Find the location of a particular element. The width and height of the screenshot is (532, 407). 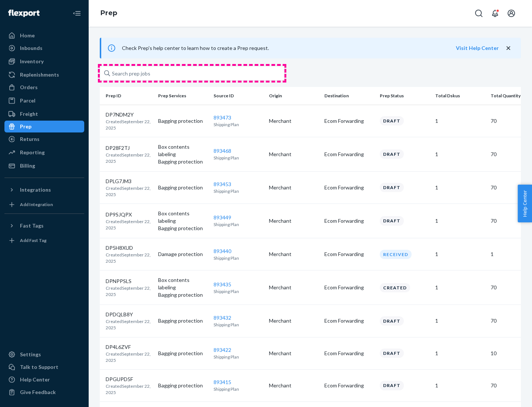

div: Add Integration is located at coordinates (36, 204).